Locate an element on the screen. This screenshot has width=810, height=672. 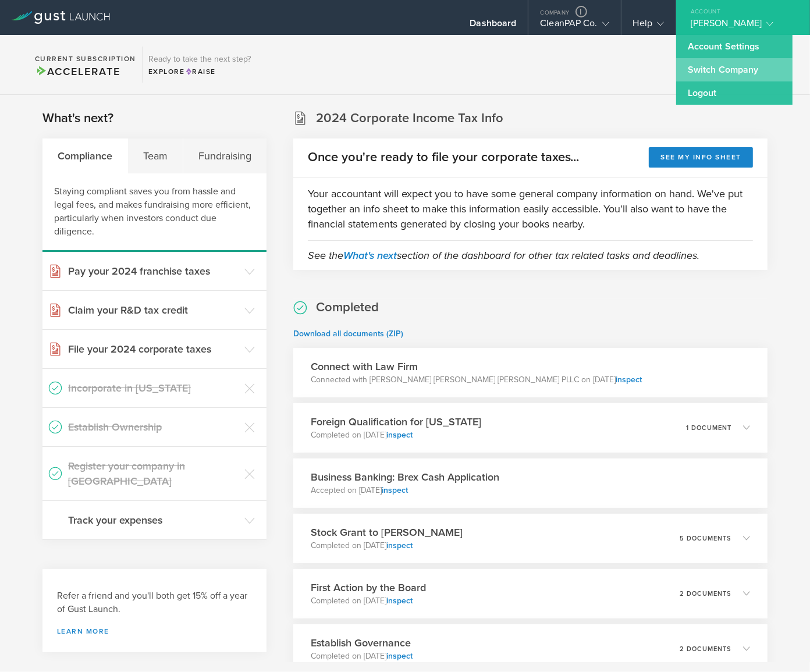
h2: Once you're ready to file your corporate taxes... is located at coordinates (443, 157).